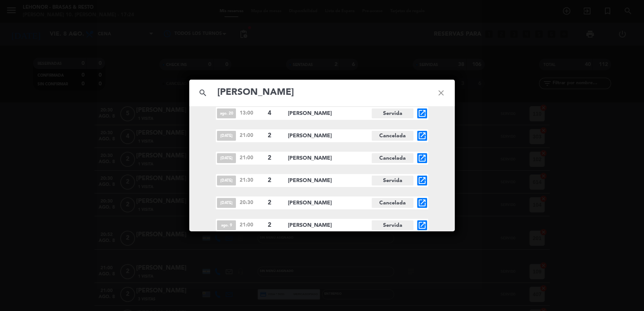 The image size is (644, 311). Describe the element at coordinates (252, 202) in the screenshot. I see `span: 20:30` at that location.